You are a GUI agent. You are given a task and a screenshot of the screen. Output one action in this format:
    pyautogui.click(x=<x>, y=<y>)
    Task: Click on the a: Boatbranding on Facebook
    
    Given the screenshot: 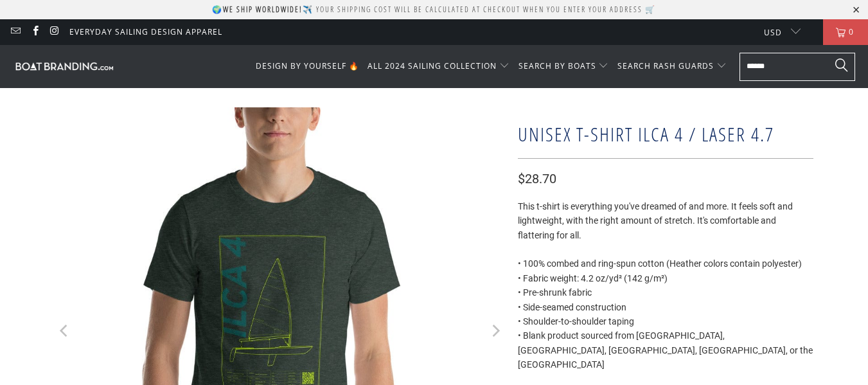 What is the action you would take?
    pyautogui.click(x=34, y=32)
    